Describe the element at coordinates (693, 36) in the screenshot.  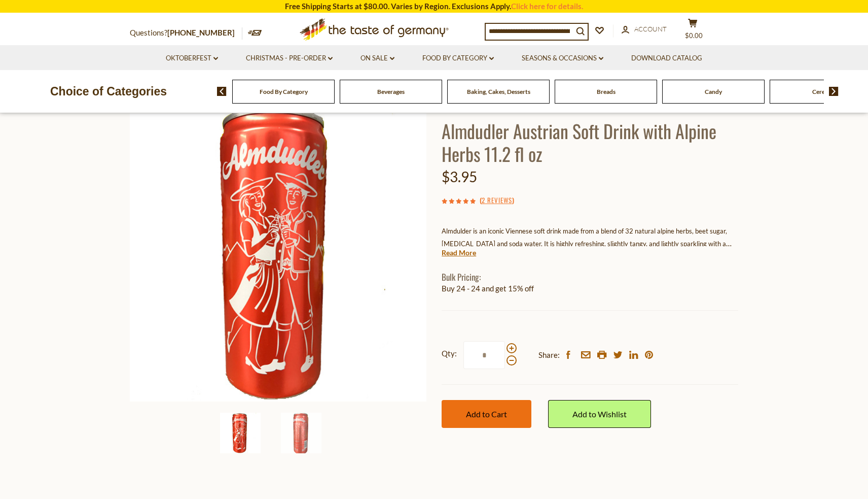
I see `span: $0.00` at that location.